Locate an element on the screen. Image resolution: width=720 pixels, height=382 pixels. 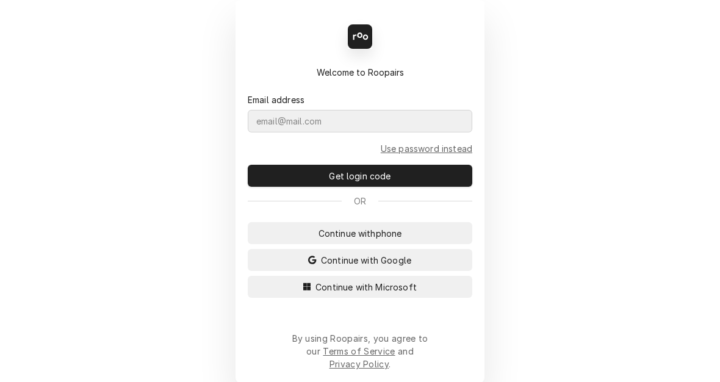
span: Get login code is located at coordinates (360, 176).